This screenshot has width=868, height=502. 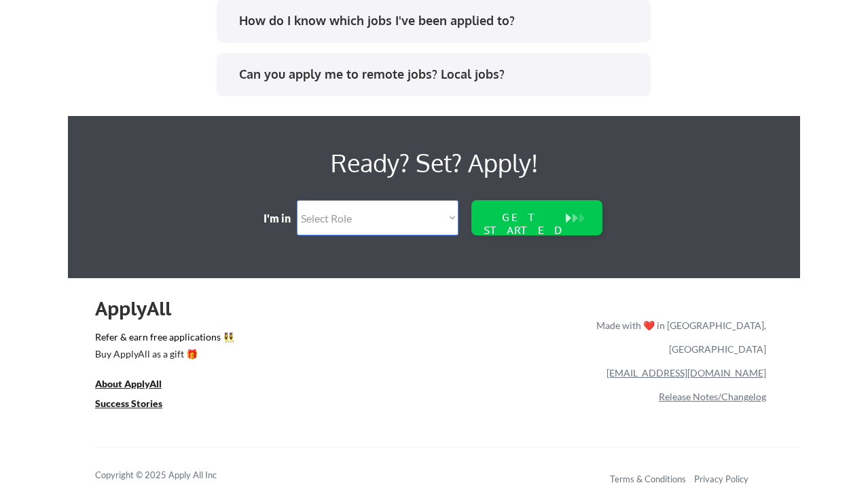 What do you see at coordinates (173, 476) in the screenshot?
I see `div: Copyright © 2025 Apply All Inc` at bounding box center [173, 476].